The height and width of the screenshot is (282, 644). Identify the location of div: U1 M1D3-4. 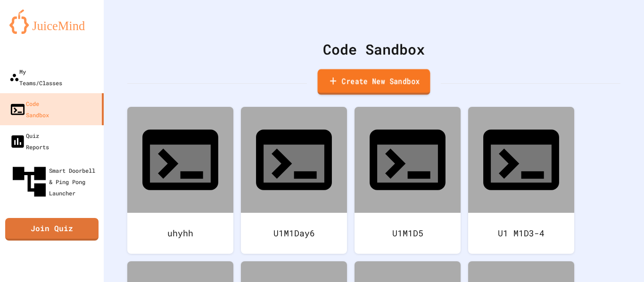
(521, 233).